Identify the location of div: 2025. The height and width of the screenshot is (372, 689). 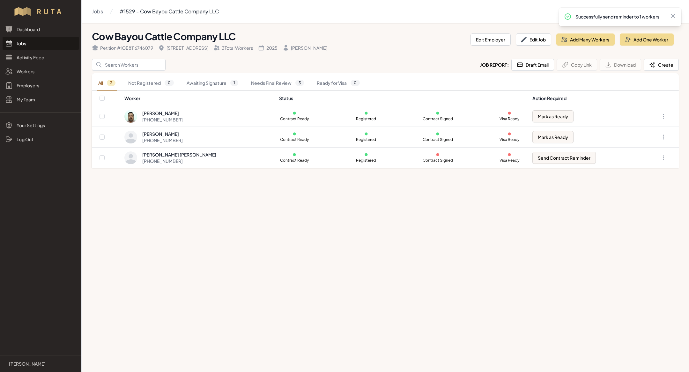
(268, 48).